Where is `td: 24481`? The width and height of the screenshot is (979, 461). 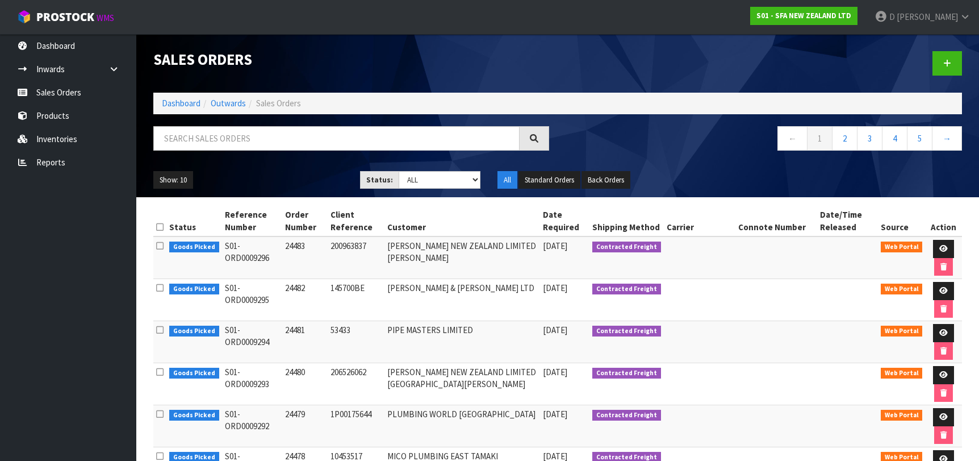 td: 24481 is located at coordinates (305, 342).